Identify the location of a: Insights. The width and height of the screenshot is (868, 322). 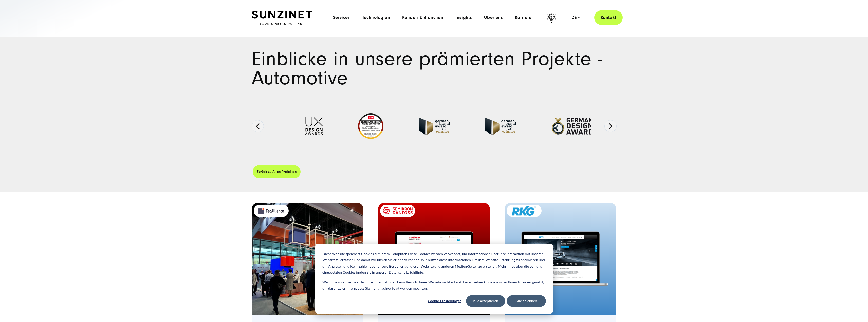
(464, 18).